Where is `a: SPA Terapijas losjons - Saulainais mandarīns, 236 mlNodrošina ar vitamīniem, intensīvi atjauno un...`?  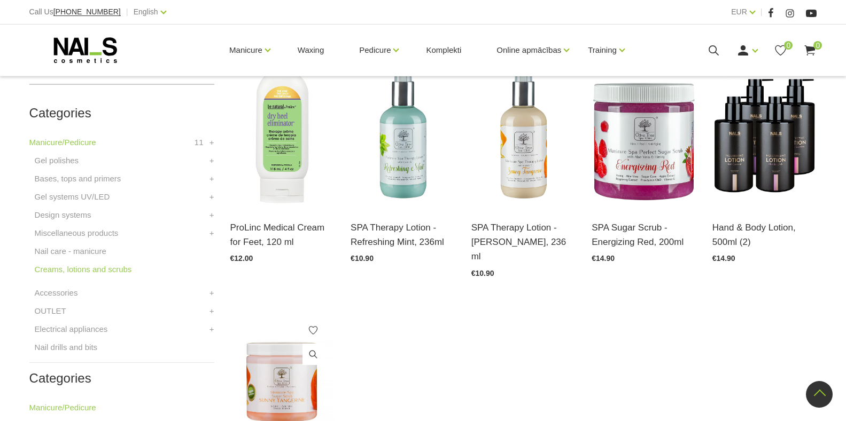
a: SPA Terapijas losjons - Saulainais mandarīns, 236 mlNodrošina ar vitamīniem, intensīvi atjauno un... is located at coordinates (524, 135).